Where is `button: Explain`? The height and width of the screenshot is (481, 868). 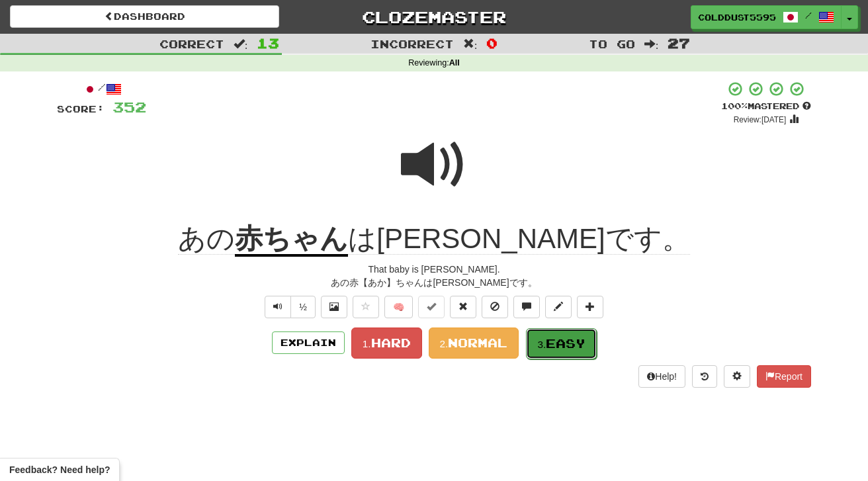 button: Explain is located at coordinates (308, 342).